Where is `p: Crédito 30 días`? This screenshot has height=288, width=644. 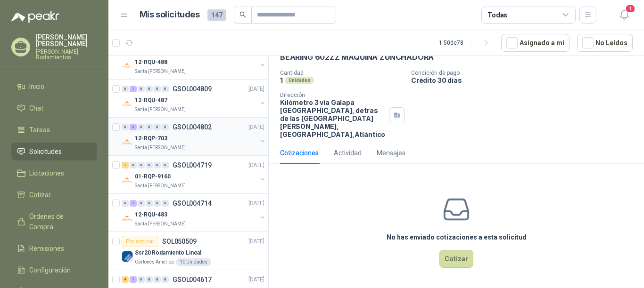 p: Crédito 30 días is located at coordinates (526, 80).